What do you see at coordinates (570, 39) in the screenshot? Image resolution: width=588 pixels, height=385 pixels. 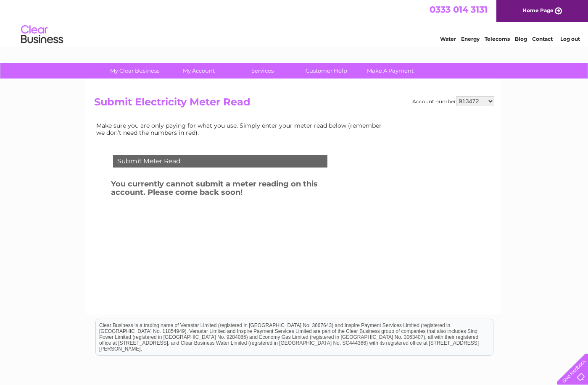 I see `a: Log out` at bounding box center [570, 39].